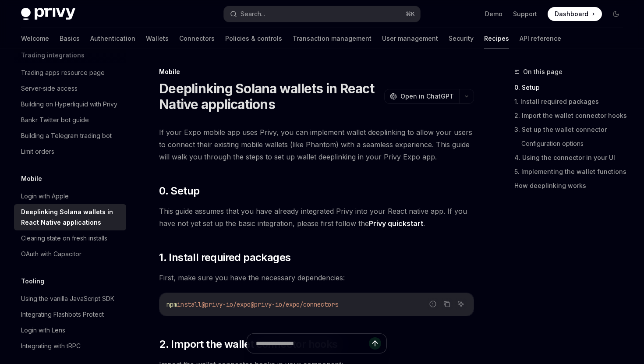 The image size is (644, 364). Describe the element at coordinates (51, 346) in the screenshot. I see `div: Integrating with tRPC` at that location.